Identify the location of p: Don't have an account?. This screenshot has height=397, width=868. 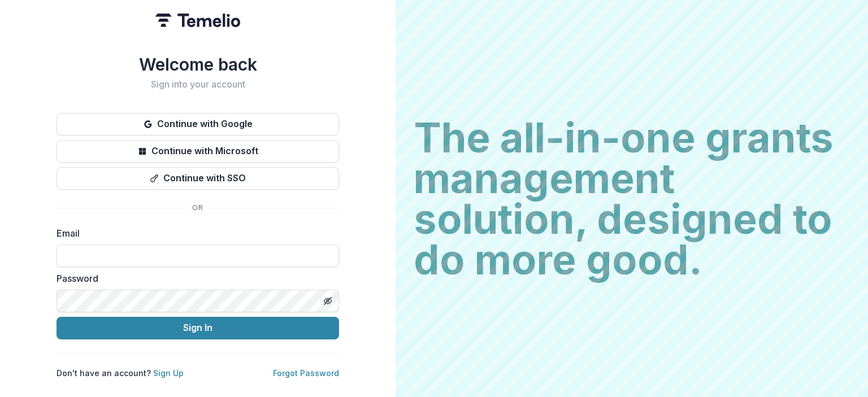
(120, 373).